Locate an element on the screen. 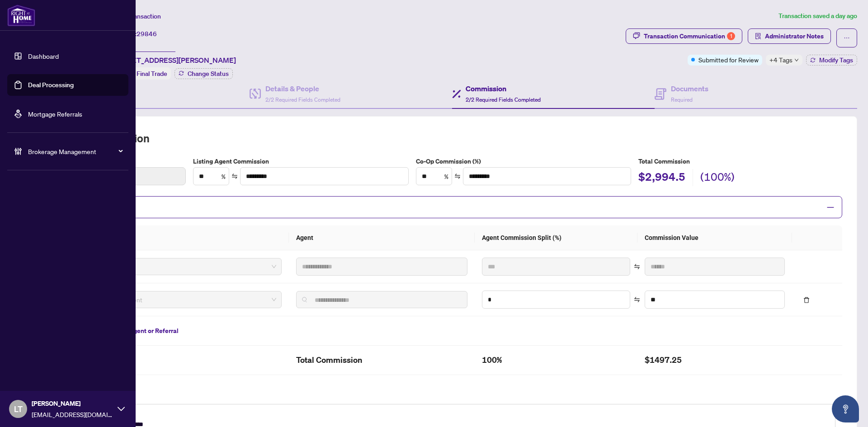  article: Transaction saved a day ago is located at coordinates (817, 16).